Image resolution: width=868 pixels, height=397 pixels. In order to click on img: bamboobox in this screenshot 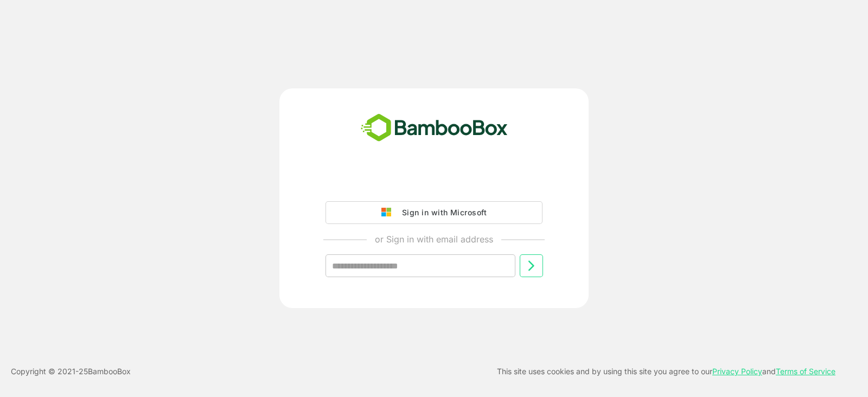, I will do `click(434, 128)`.